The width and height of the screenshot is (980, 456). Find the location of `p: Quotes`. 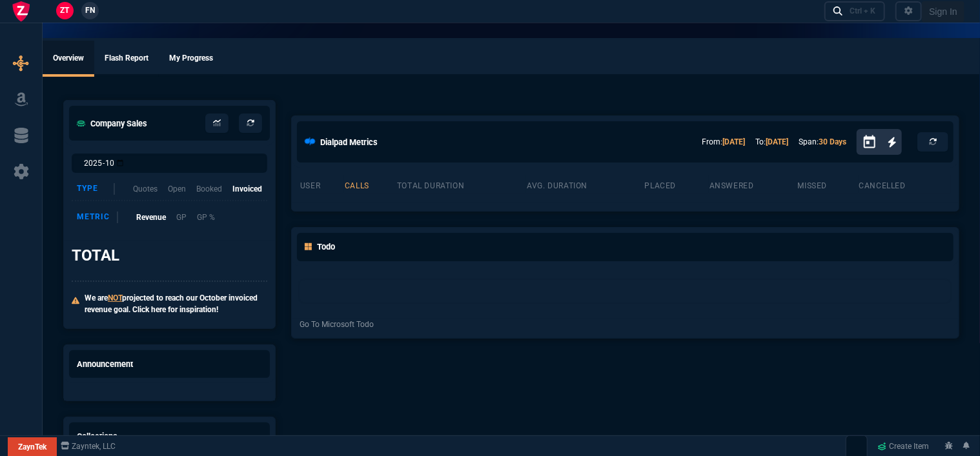

p: Quotes is located at coordinates (145, 189).